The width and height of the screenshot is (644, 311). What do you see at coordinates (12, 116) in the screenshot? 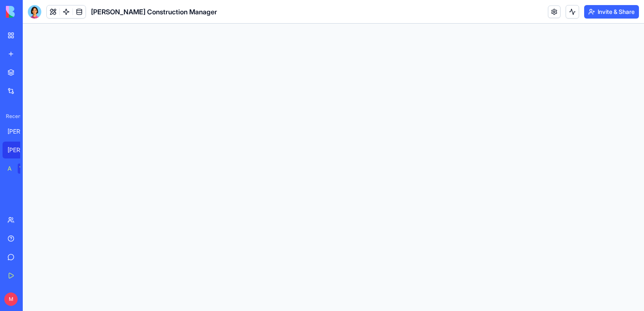
I see `span: Recent` at bounding box center [12, 116].